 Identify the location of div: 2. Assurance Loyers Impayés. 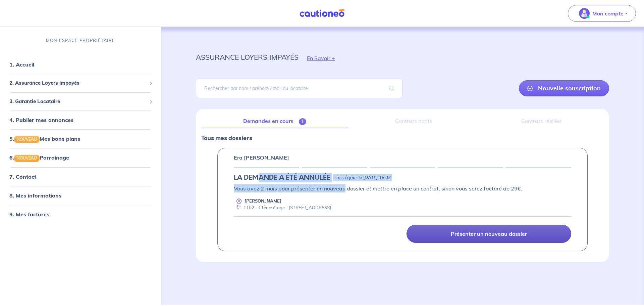
(80, 83).